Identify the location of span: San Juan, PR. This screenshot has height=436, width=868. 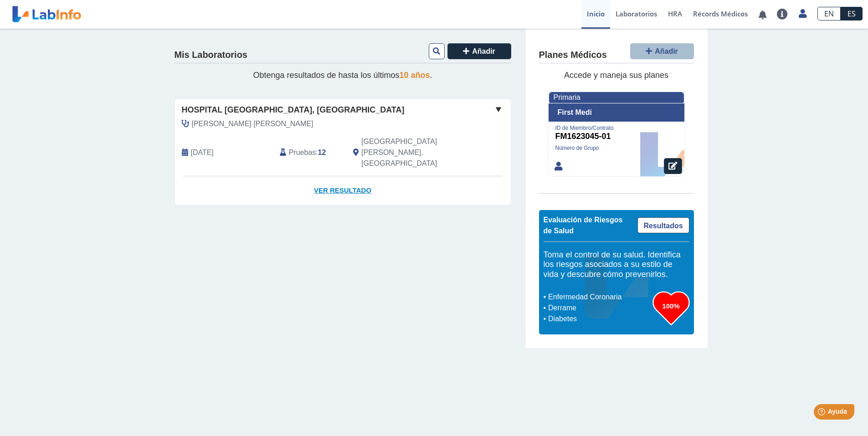
(412, 153).